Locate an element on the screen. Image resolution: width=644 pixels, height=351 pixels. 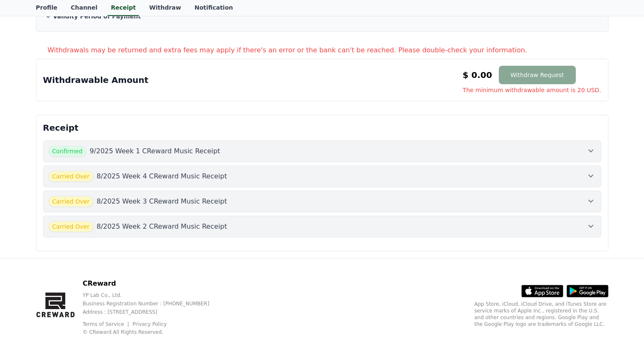
p: 8/2025 Week 3 CReward Music Receipt is located at coordinates (162, 201).